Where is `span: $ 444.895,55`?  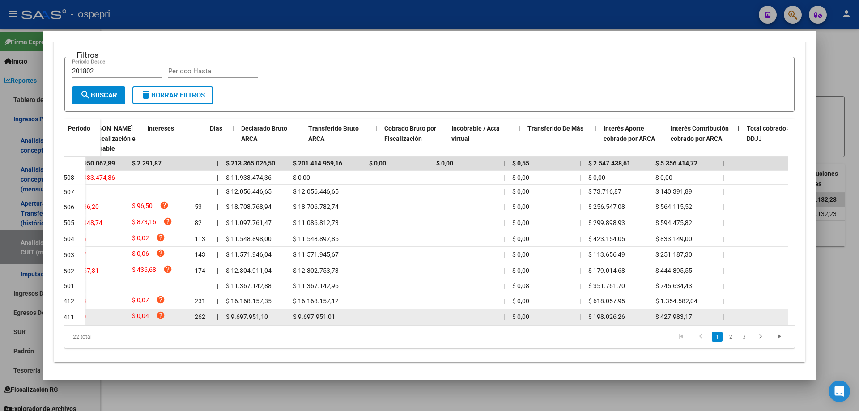 span: $ 444.895,55 is located at coordinates (674, 271).